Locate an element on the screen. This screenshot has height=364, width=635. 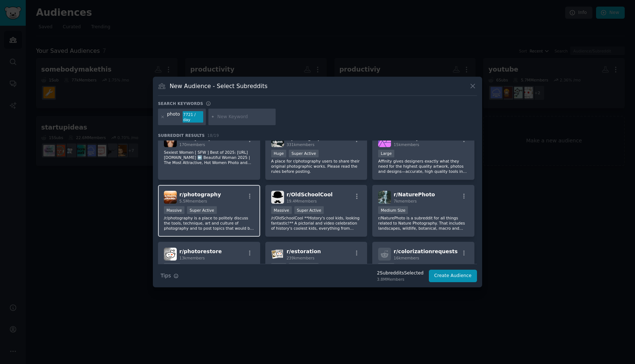
p: Affinity gives designers exactly what they need for the highest quality artwork, photos and desig... is located at coordinates (423, 166).